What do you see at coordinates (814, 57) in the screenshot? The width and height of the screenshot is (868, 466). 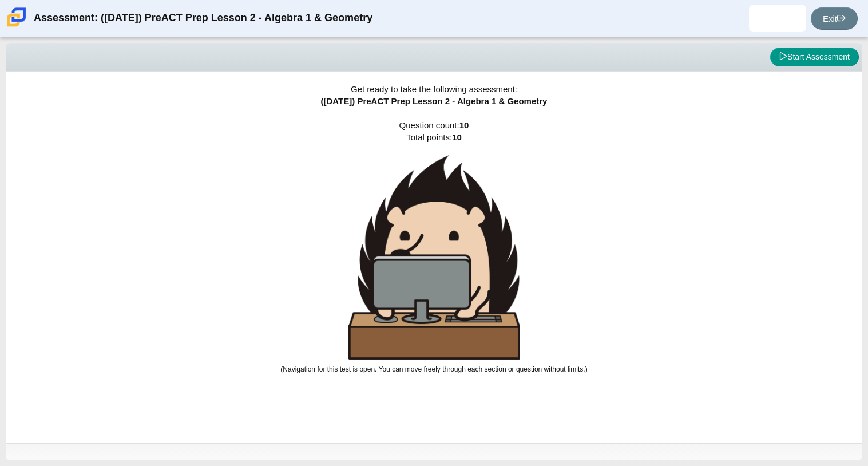 I see `button: Start Assessment` at bounding box center [814, 57].